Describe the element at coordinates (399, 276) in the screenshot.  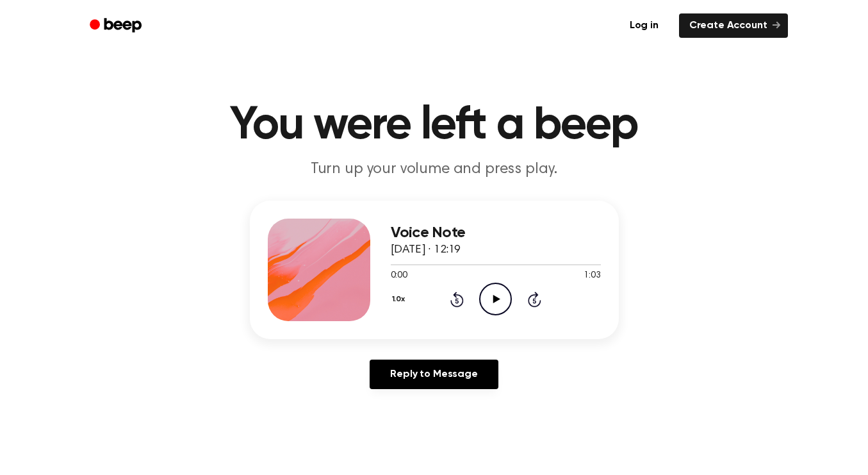
I see `span: 0:00` at that location.